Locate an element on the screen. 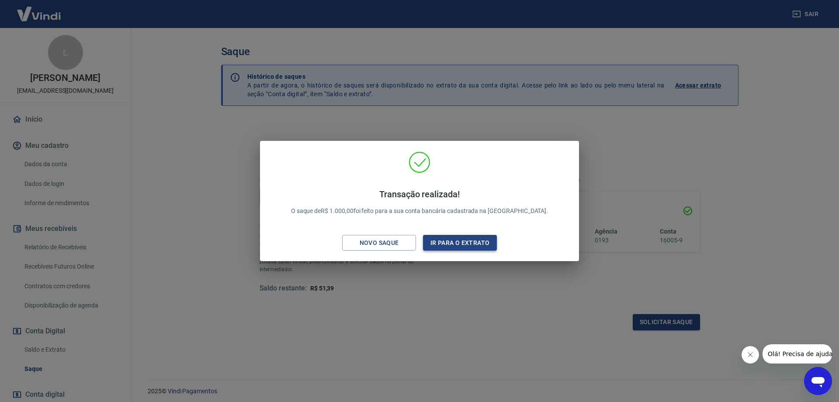  button: Novo saque is located at coordinates (379, 243).